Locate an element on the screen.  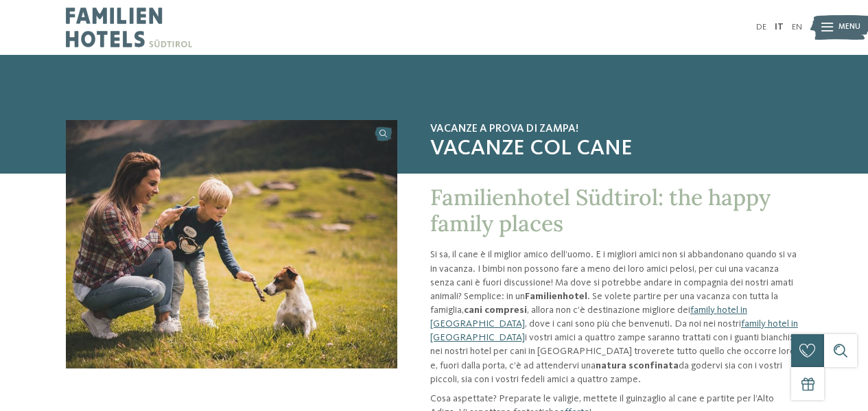
a: DE is located at coordinates (761, 27).